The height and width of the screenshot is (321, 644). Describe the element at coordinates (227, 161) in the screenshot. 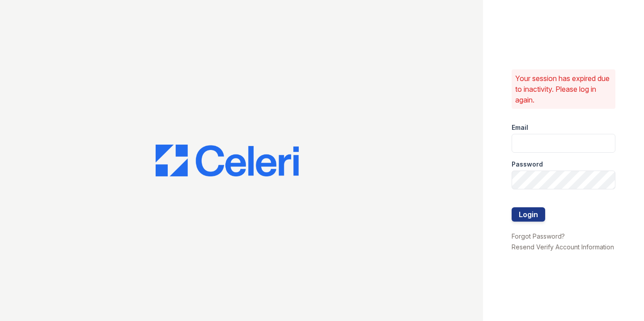

I see `img: CE_Logo_Blue-a8612792a0a2168367f1c8372b55b34899dd931a85d93a1a3d3e32e68fde9ad4.png` at that location.